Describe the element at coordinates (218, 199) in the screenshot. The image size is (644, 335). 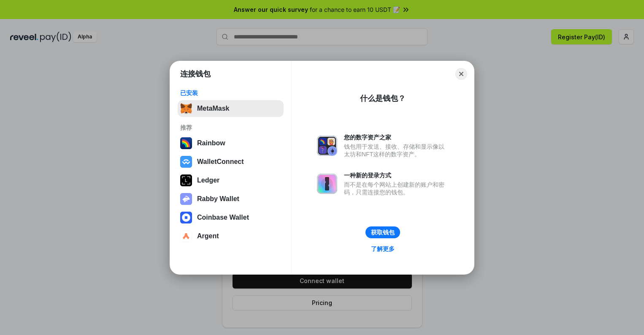
I see `div: Rabby Wallet` at that location.